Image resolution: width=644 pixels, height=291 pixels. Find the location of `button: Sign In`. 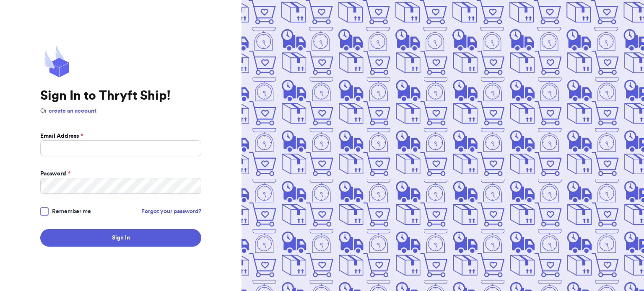

button: Sign In is located at coordinates (121, 238).